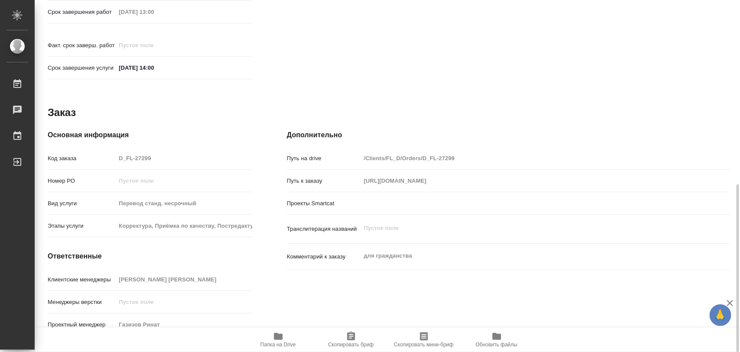 This screenshot has width=740, height=352. Describe the element at coordinates (324, 204) in the screenshot. I see `p: Проекты Smartcat` at that location.